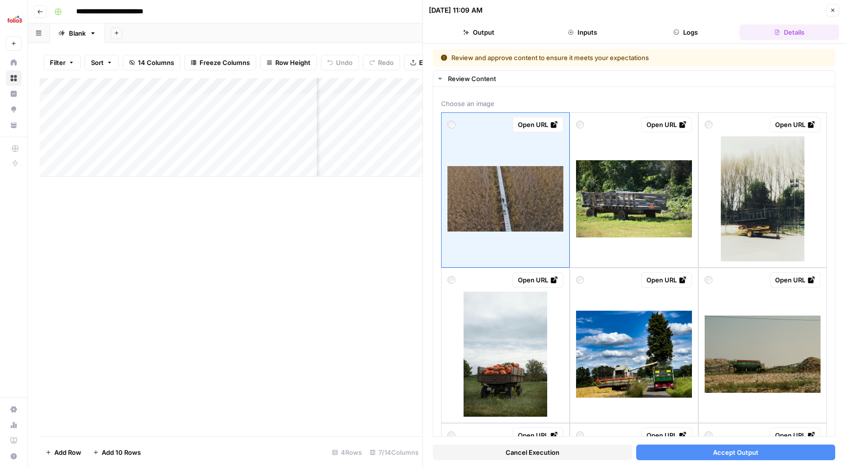 The height and width of the screenshot is (468, 845). I want to click on img: photo-1604926641633-b12c4326d2b7, so click(634, 199).